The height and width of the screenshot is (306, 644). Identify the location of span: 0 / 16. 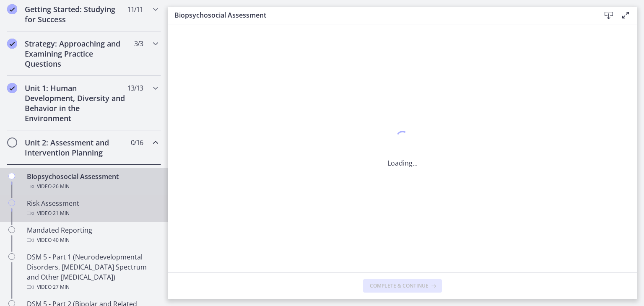
(137, 143).